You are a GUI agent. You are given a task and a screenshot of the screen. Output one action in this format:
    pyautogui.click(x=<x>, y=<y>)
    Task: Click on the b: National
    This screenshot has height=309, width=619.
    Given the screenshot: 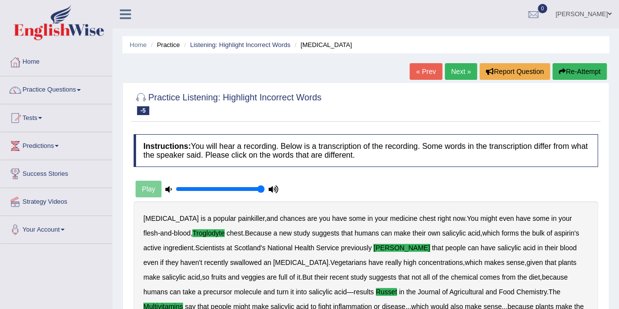 What is the action you would take?
    pyautogui.click(x=279, y=248)
    